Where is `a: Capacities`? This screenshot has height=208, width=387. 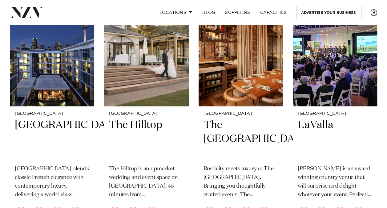
a: Capacities is located at coordinates (274, 12).